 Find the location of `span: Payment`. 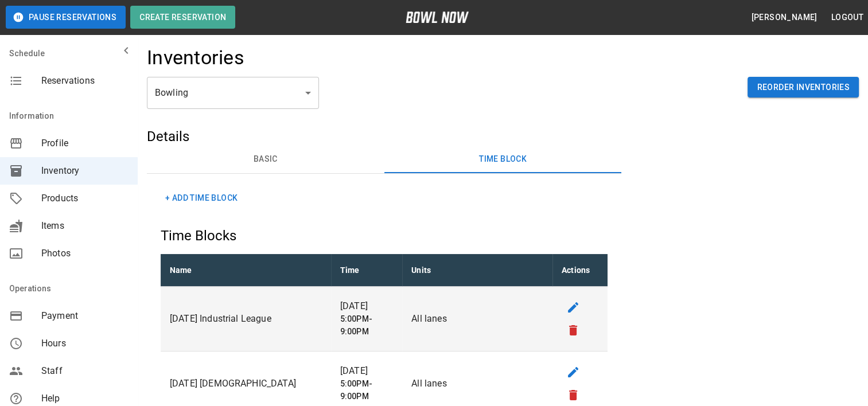

span: Payment is located at coordinates (85, 316).